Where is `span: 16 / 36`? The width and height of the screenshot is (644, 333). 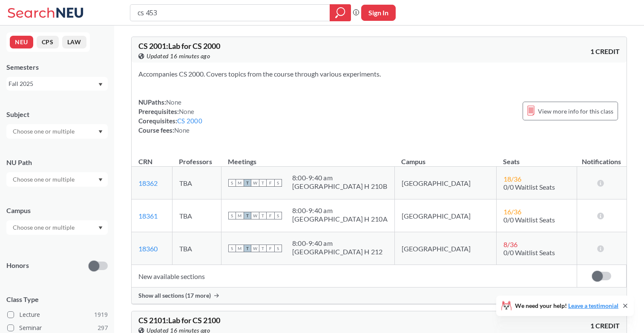 span: 16 / 36 is located at coordinates (512, 211).